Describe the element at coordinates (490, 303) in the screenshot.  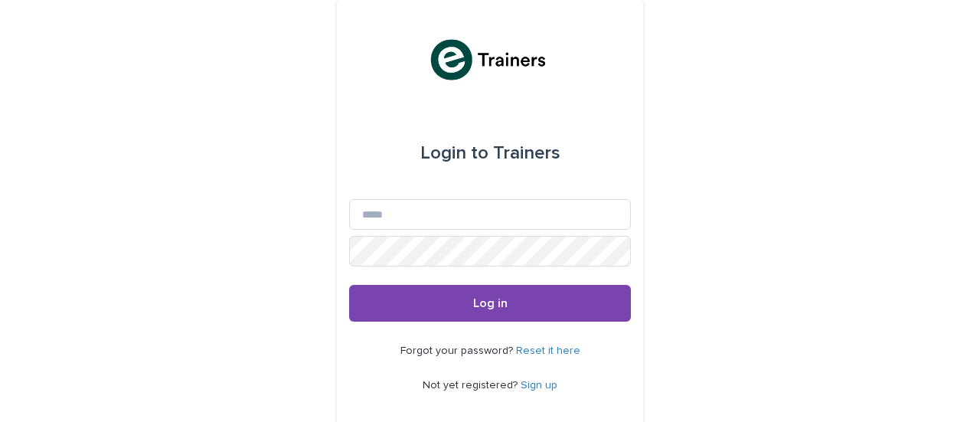
I see `button: Log in` at that location.